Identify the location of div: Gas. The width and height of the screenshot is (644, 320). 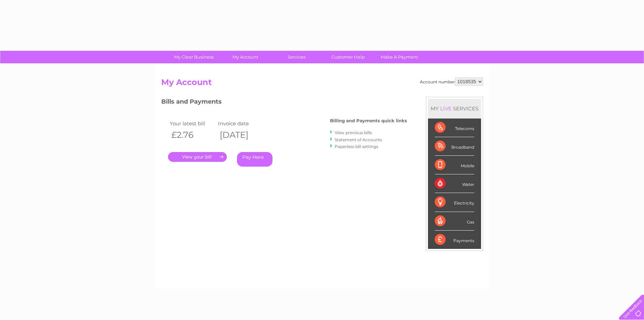
(454, 221).